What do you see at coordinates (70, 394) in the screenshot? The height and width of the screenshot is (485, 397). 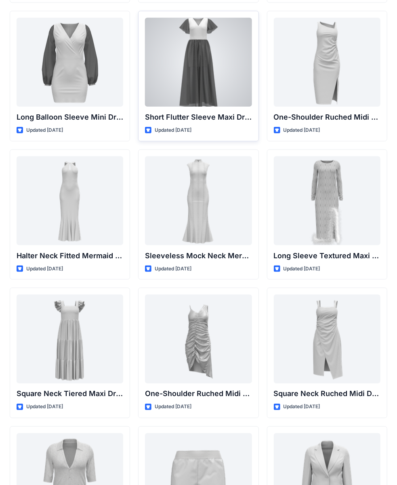 I see `p: Square Neck Tiered Maxi Dress with Ruffle Sleeves` at bounding box center [70, 394].